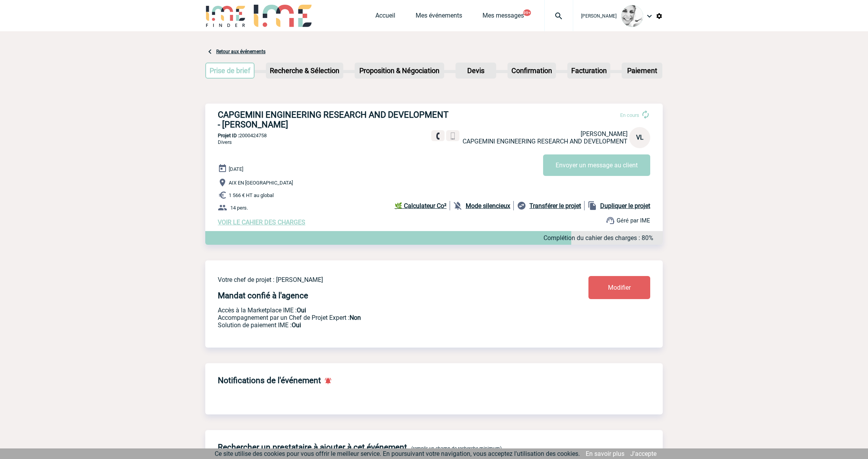 This screenshot has width=868, height=459. Describe the element at coordinates (230, 70) in the screenshot. I see `p: Prise de brief` at that location.